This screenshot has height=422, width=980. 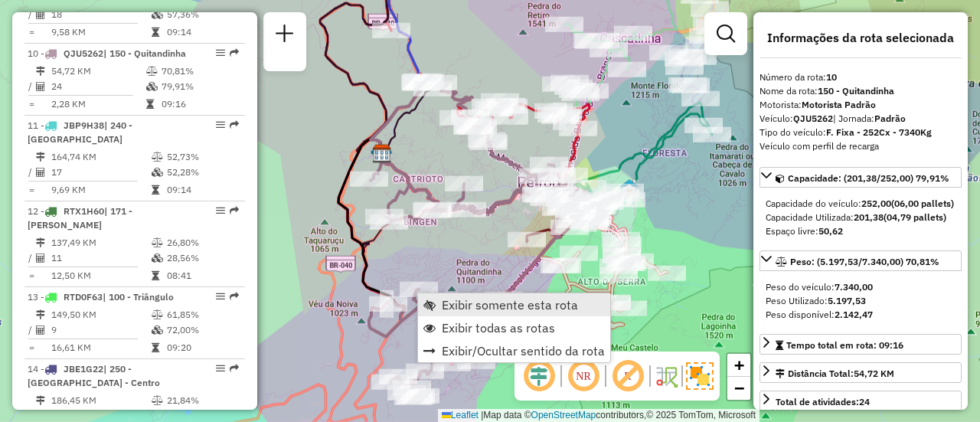 I want to click on span: Tempo total em rota: 09:16, so click(x=844, y=344).